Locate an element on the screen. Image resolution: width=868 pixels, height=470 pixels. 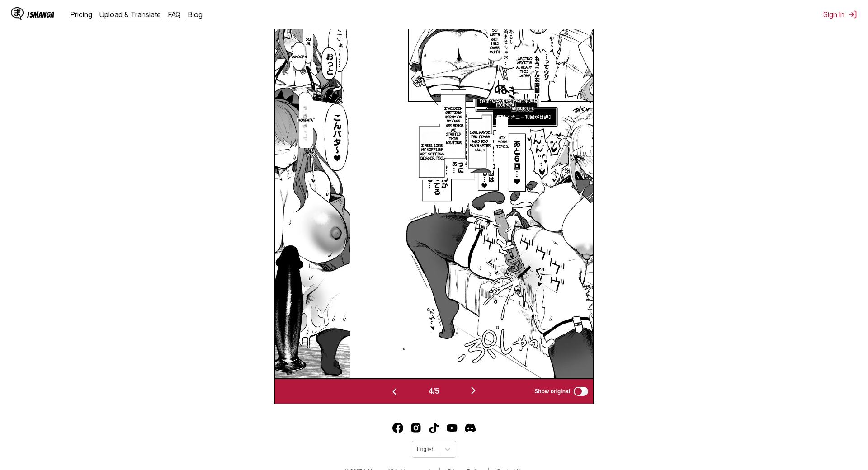
a: Upload & Translate is located at coordinates (130, 14).